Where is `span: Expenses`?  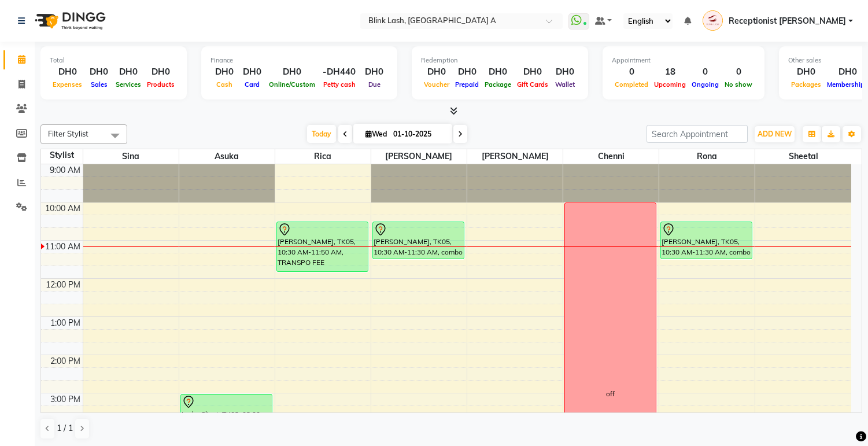 span: Expenses is located at coordinates (67, 84).